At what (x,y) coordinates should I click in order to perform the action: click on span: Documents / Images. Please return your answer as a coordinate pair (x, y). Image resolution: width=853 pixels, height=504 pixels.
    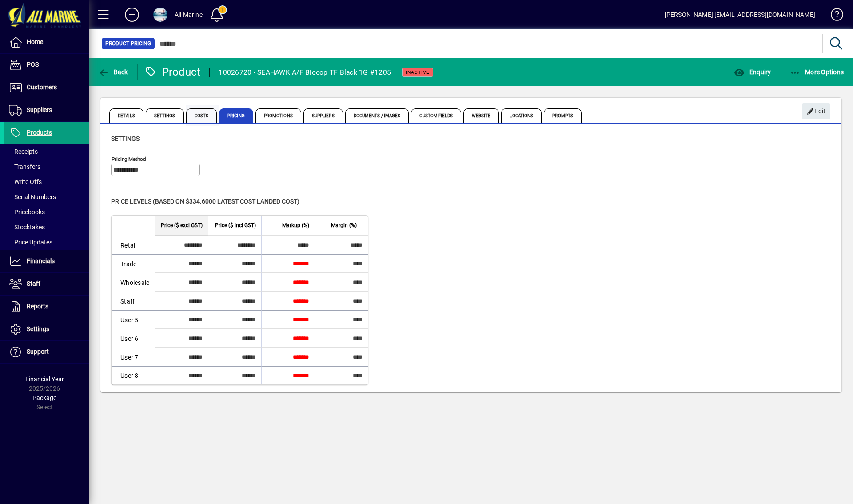
    Looking at the image, I should click on (377, 116).